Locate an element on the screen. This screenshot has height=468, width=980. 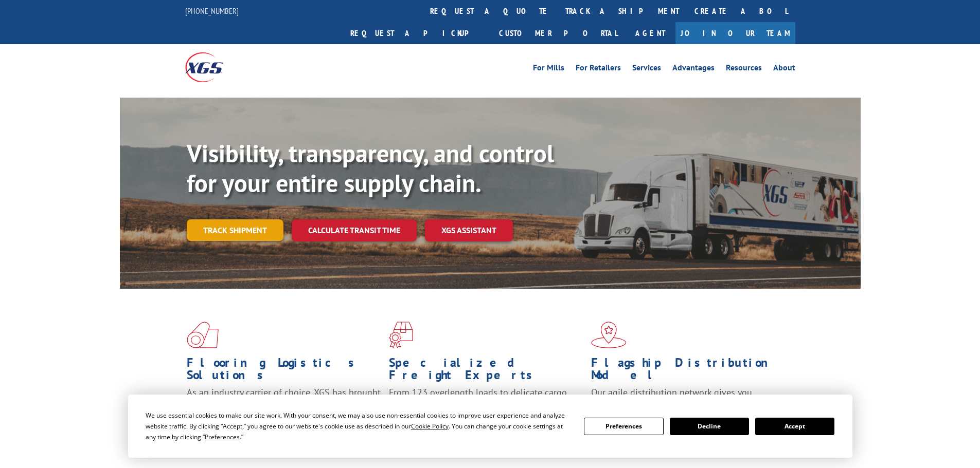
a: XGS ASSISTANT is located at coordinates (468, 231).